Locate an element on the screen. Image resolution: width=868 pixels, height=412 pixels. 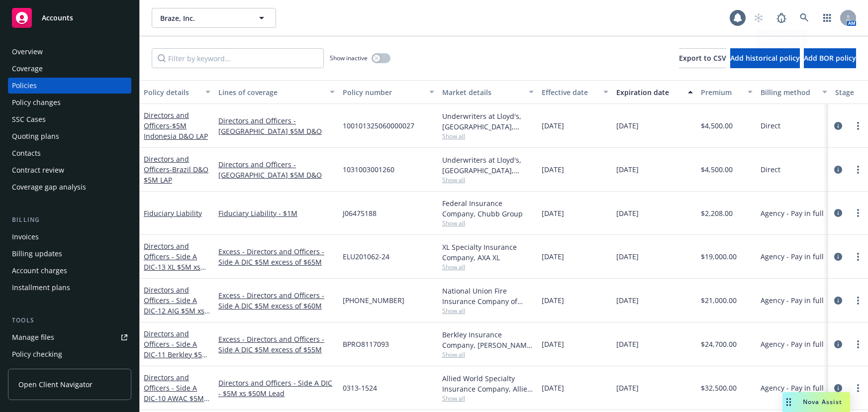
span: Show inactive is located at coordinates (349, 57).